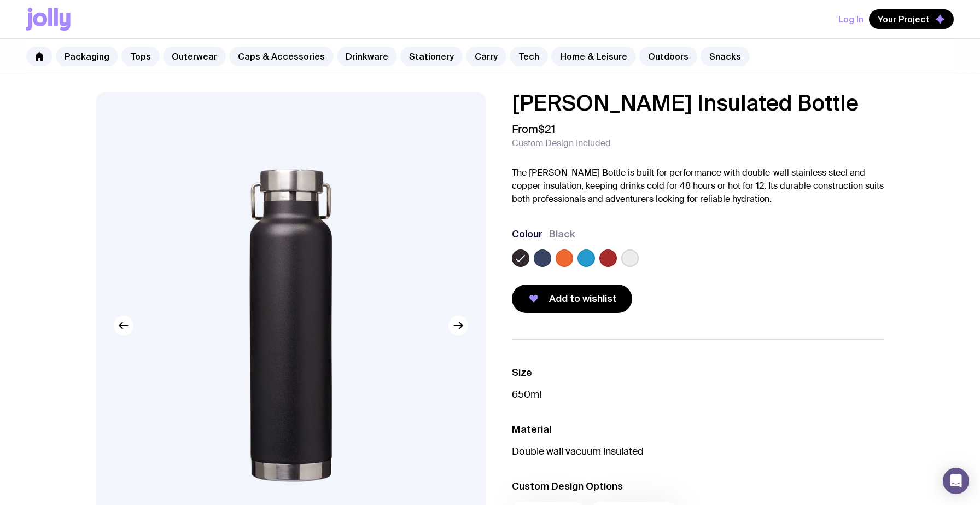  What do you see at coordinates (367, 56) in the screenshot?
I see `a: Drinkware` at bounding box center [367, 56].